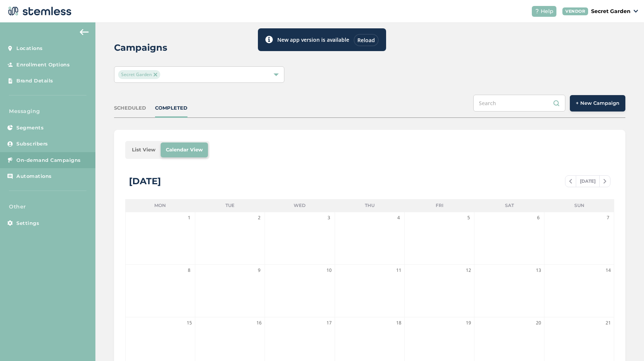 This screenshot has width=644, height=361. What do you see at coordinates (189, 218) in the screenshot?
I see `span: 1` at bounding box center [189, 218].